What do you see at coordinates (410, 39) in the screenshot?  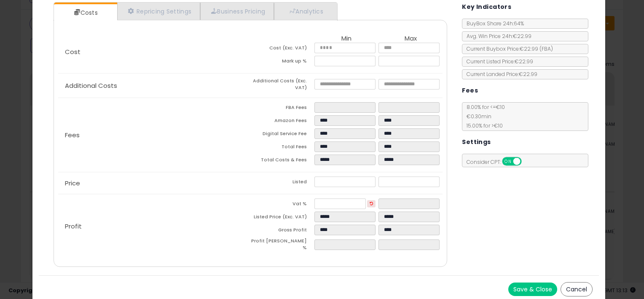 I see `th: Max` at bounding box center [410, 39].